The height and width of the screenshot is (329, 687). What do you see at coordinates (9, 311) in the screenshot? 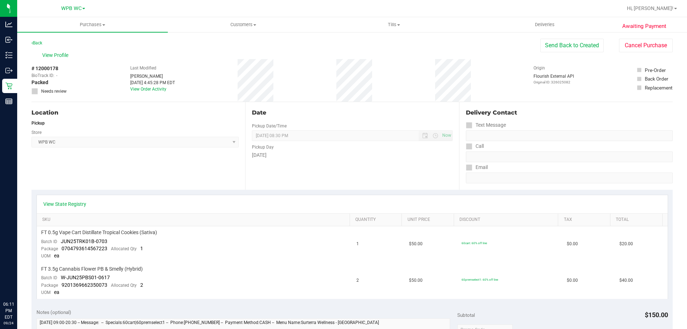
I see `p: 06:11 PM EDT` at bounding box center [9, 311].